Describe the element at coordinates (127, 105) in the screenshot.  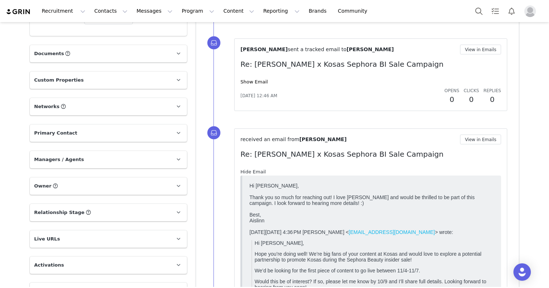
I see `p: Would this be of interest? If so, please let me know by 10/9 and I’ll share full details. Looking...` at that location.